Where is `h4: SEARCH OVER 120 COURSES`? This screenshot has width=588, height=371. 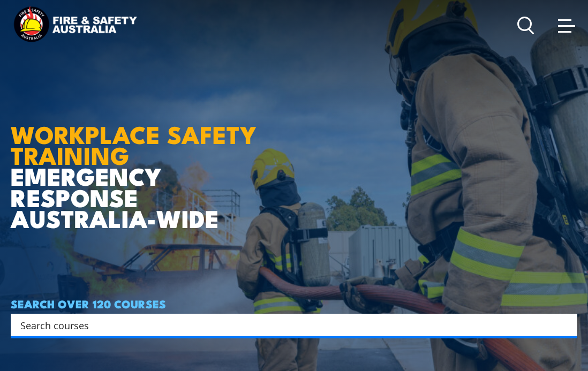 h4: SEARCH OVER 120 COURSES is located at coordinates (294, 303).